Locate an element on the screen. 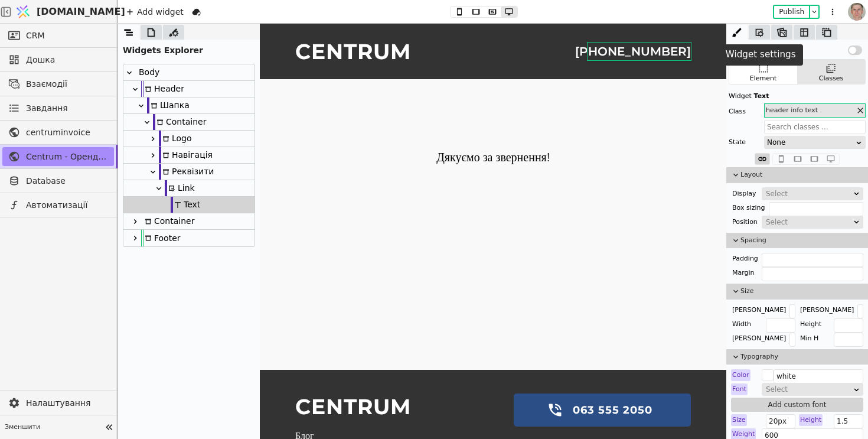  div: Element is located at coordinates (763, 78).